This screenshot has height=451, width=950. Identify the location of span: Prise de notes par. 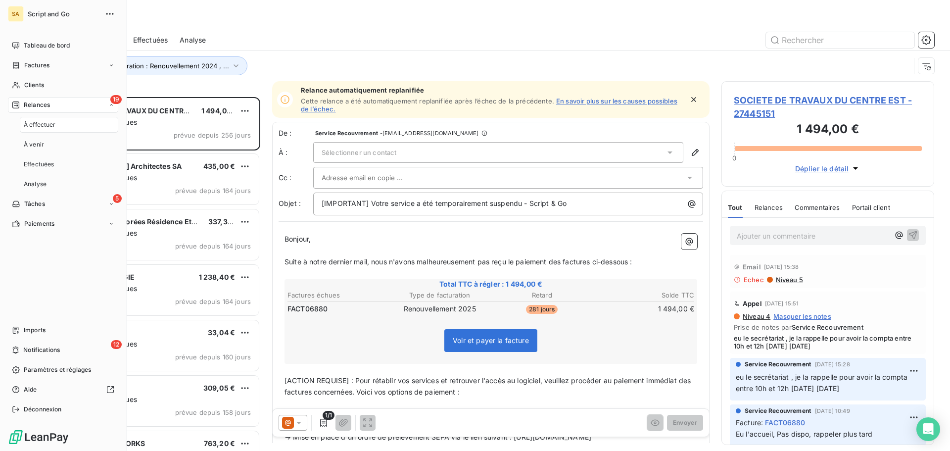
(827, 327).